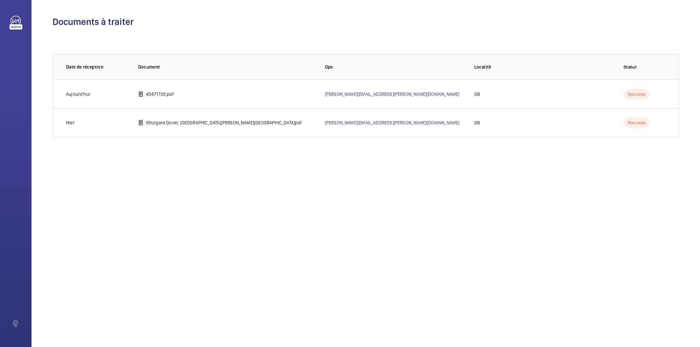  I want to click on h1: Documents à traiter, so click(366, 22).